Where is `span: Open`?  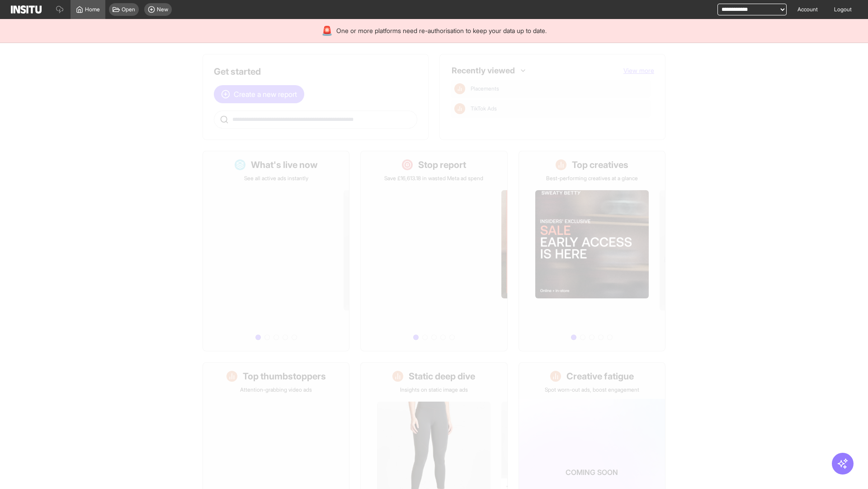
span: Open is located at coordinates (128, 9).